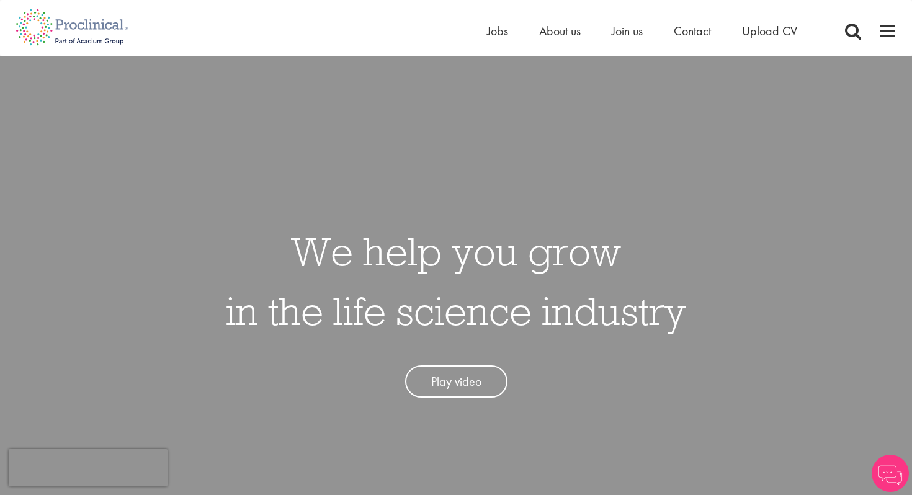 This screenshot has height=495, width=912. I want to click on a: Upload CV, so click(769, 31).